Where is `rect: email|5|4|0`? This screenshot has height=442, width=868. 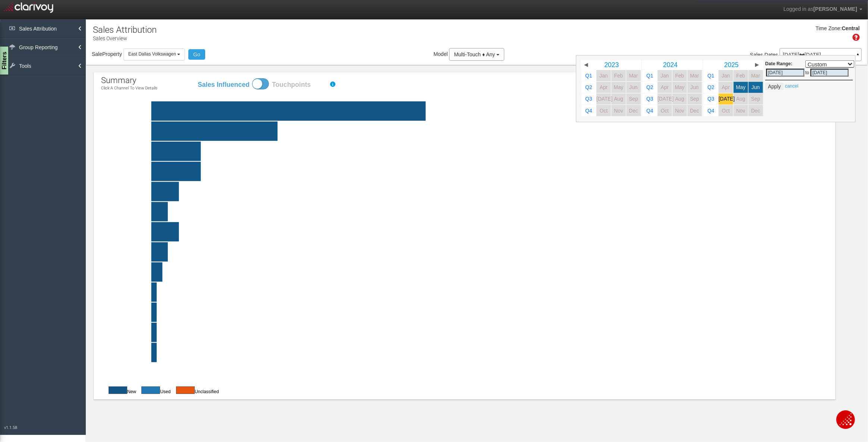
rect: email|5|4|0 is located at coordinates (482, 232).